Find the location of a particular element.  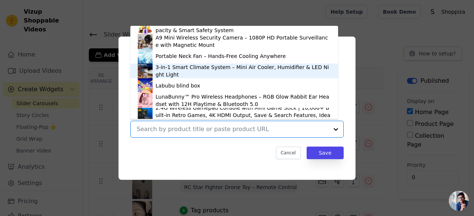

div: LunaBunny™ Pro Wireless Headphones – RGB Glow Rabbit Ear Headset with 12H Playtime & Bluetooth 5.0 is located at coordinates (243, 101).